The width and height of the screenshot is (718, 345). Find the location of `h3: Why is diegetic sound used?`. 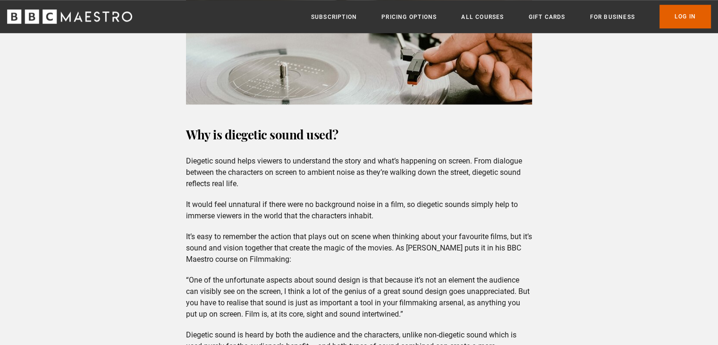

h3: Why is diegetic sound used? is located at coordinates (359, 135).